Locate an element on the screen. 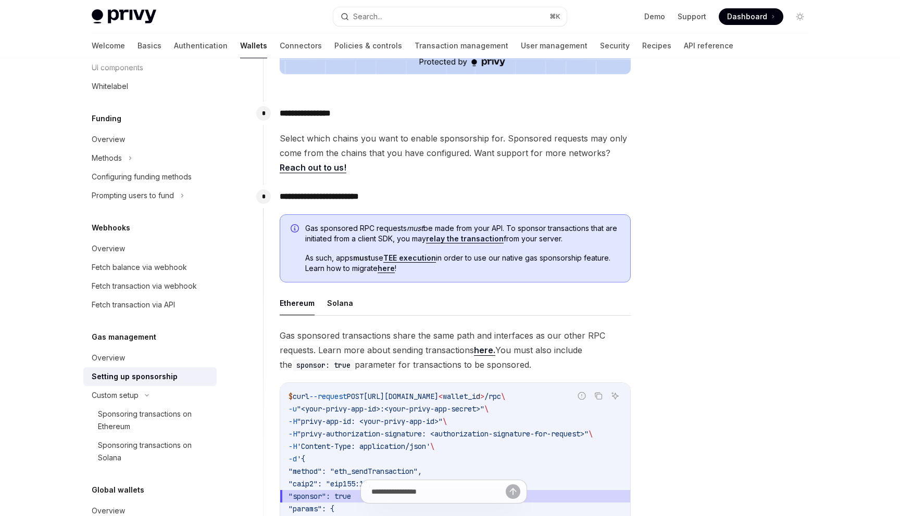  button: Search...⌘K is located at coordinates (450, 17).